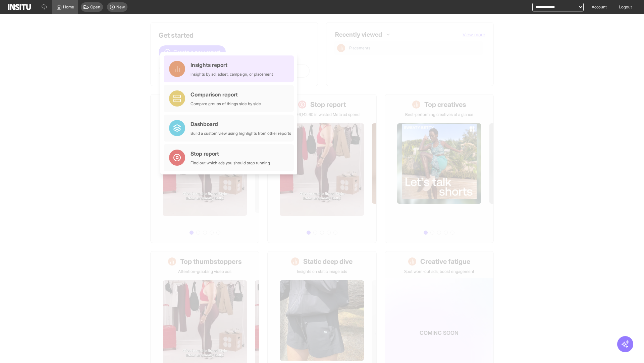 The image size is (644, 363). What do you see at coordinates (20, 7) in the screenshot?
I see `img: Logo` at bounding box center [20, 7].